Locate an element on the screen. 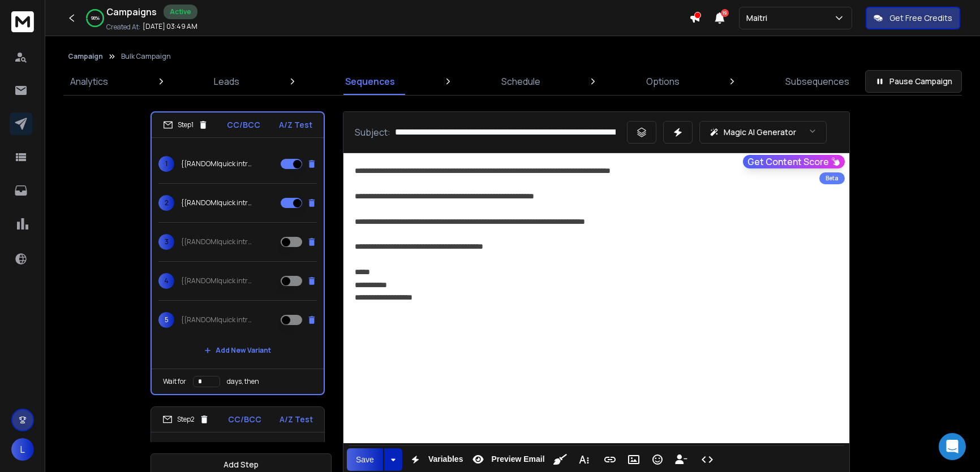 The image size is (980, 472). span: 4 is located at coordinates (166, 281).